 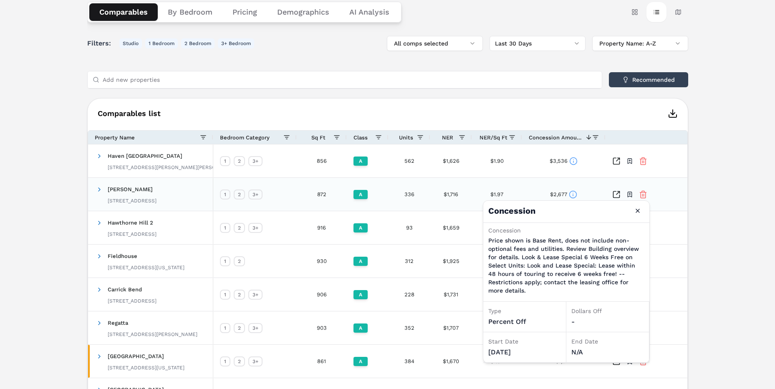 I want to click on div: Concession, so click(x=566, y=230).